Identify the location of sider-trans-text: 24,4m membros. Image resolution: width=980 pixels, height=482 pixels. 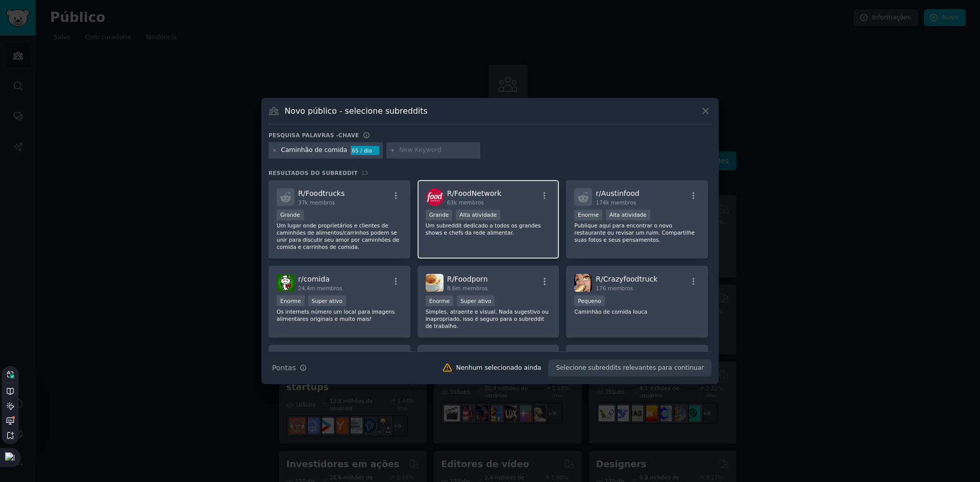
(320, 288).